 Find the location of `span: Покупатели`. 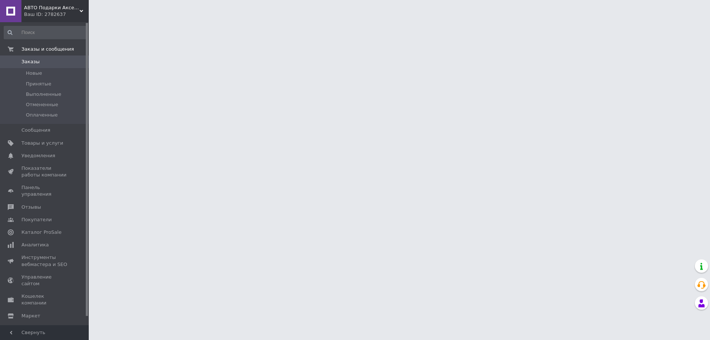

span: Покупатели is located at coordinates (37, 220).